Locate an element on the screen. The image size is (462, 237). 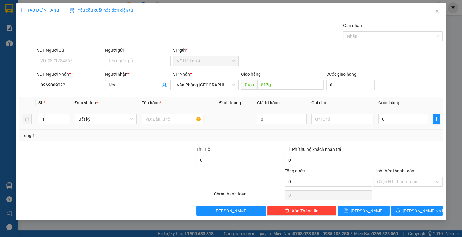
label: Hình thức thanh toán is located at coordinates (393, 171).